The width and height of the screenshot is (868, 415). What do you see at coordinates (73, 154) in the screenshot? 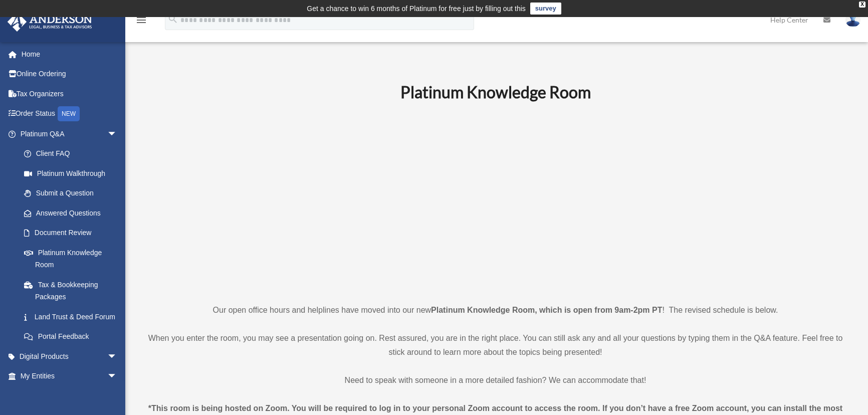
I see `a: Client FAQ` at bounding box center [73, 154].